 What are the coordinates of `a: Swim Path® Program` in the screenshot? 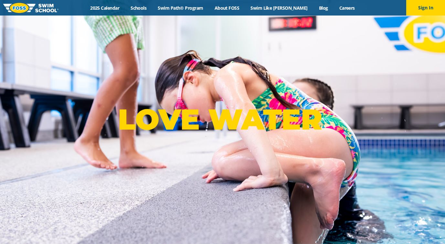 It's located at (180, 8).